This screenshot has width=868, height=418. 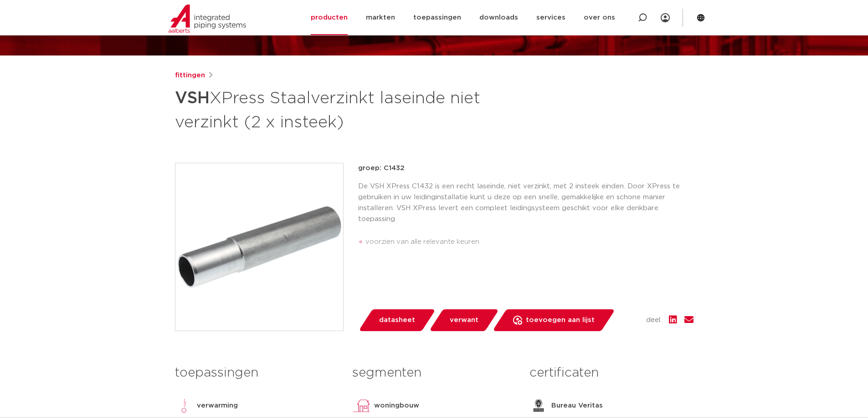 What do you see at coordinates (539, 406) in the screenshot?
I see `img: Bureau Veritas` at bounding box center [539, 406].